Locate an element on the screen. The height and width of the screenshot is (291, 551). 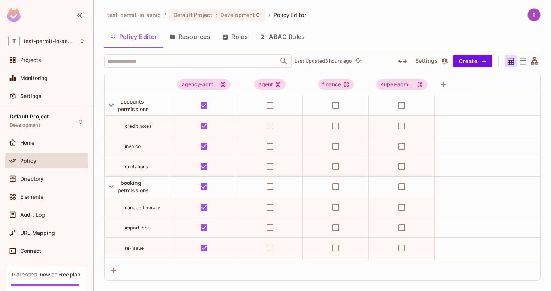
span: Elements is located at coordinates (32, 197).